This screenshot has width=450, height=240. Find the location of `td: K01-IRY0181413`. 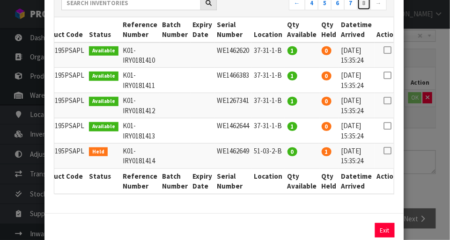

td: K01-IRY0181413 is located at coordinates (140, 131).